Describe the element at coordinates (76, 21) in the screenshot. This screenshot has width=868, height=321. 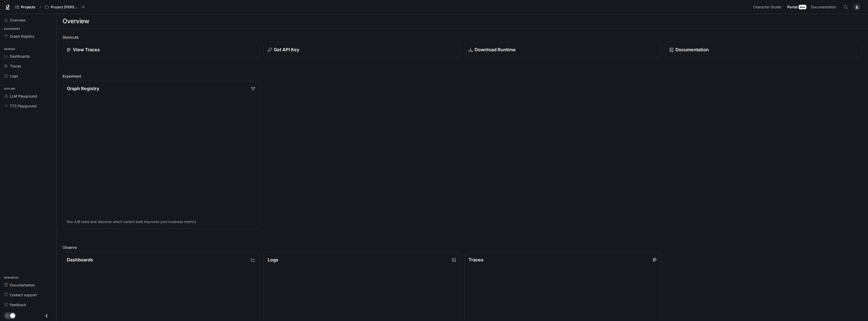
I see `h1: Overview` at that location.